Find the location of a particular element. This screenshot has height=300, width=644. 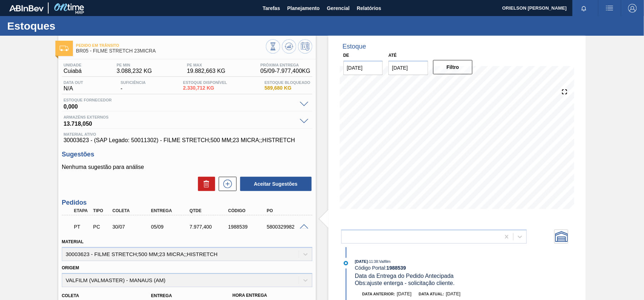

p: Nenhuma sugestão para análise is located at coordinates (187, 167).